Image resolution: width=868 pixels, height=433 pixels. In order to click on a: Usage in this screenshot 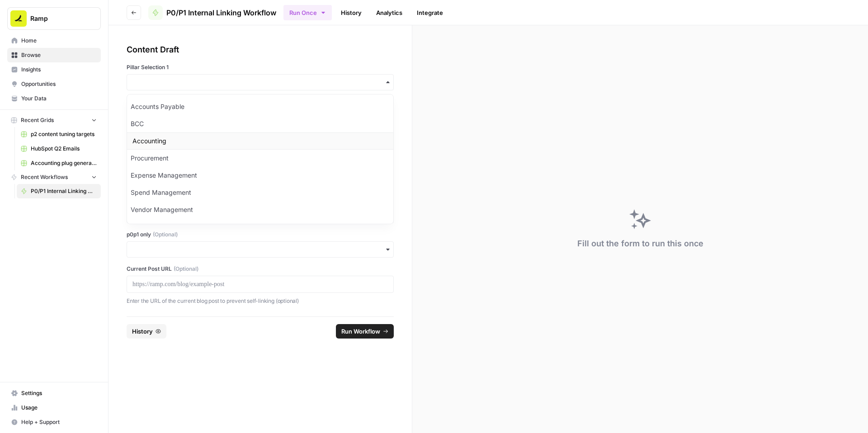, I will do `click(54, 408)`.